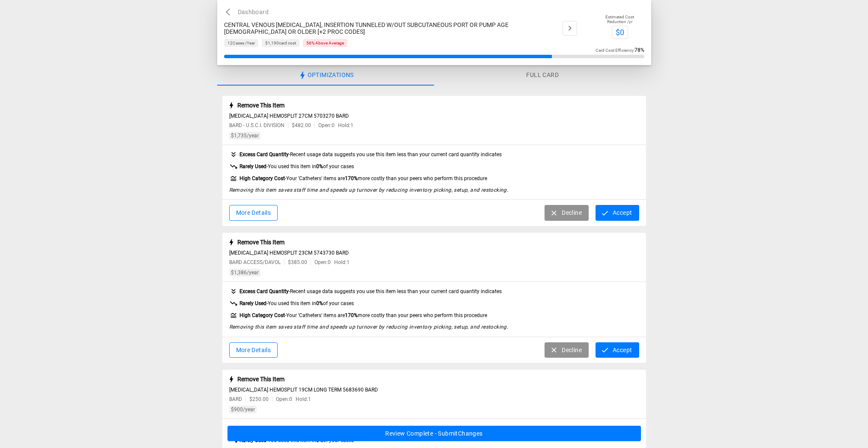 Image resolution: width=868 pixels, height=448 pixels. What do you see at coordinates (248, 12) in the screenshot?
I see `button: Dashboard` at bounding box center [248, 12].